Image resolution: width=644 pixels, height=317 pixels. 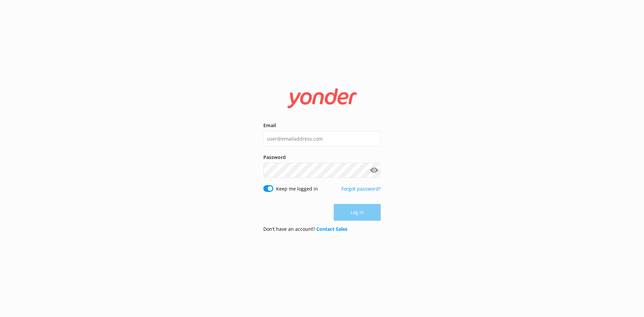 What do you see at coordinates (361, 188) in the screenshot?
I see `a: Forgot password?` at bounding box center [361, 188].